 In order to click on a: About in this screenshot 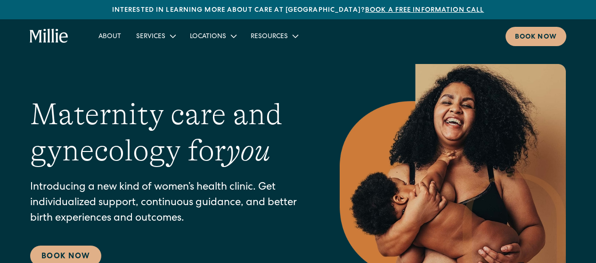, I will do `click(110, 36)`.